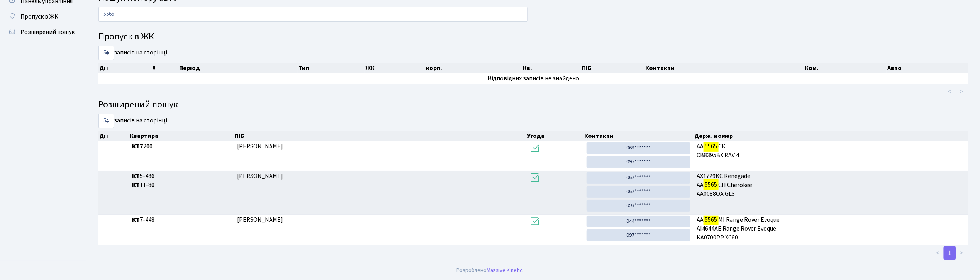 The width and height of the screenshot is (980, 280). Describe the element at coordinates (551, 68) in the screenshot. I see `th: Кв.` at that location.